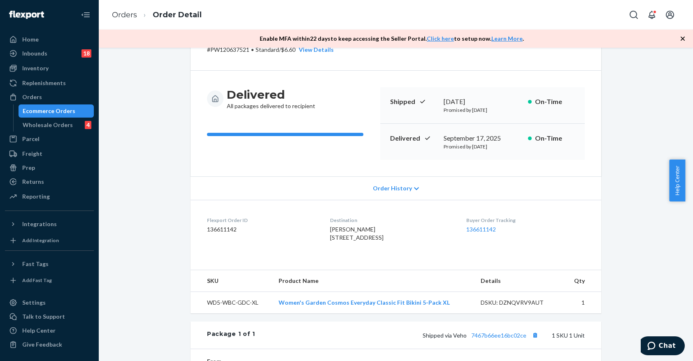  I want to click on a: Replenishments, so click(49, 83).